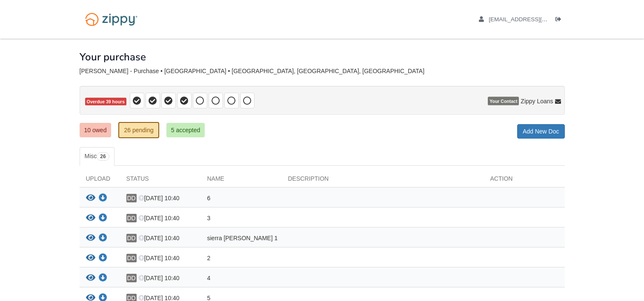 The width and height of the screenshot is (644, 301). I want to click on span: 4, so click(209, 278).